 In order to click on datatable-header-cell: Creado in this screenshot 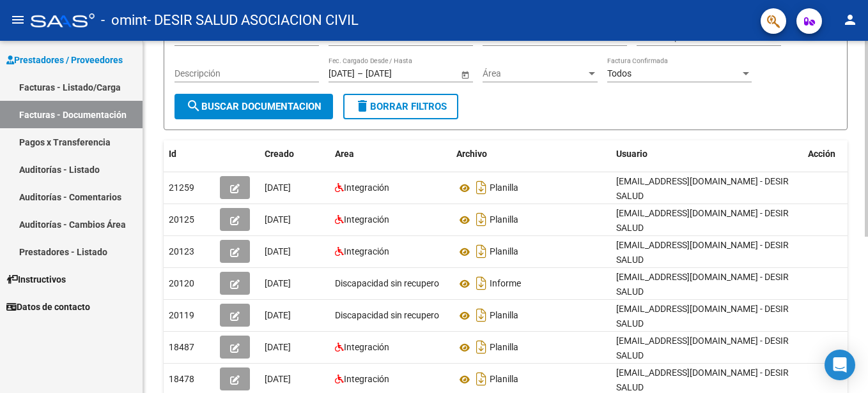, I will do `click(295, 154)`.